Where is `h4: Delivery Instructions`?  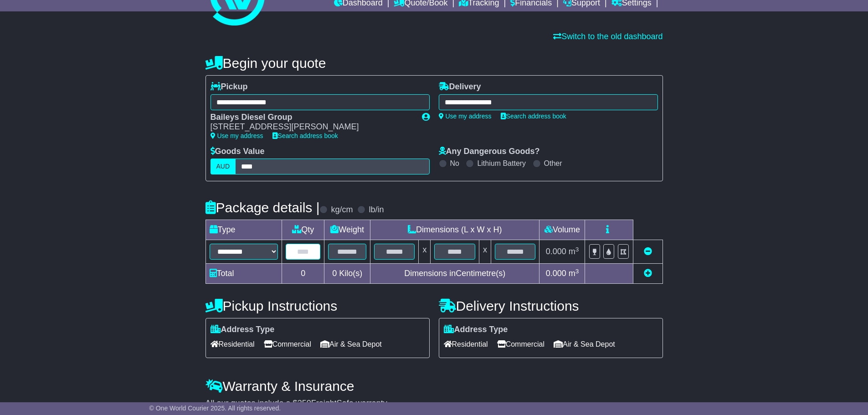 h4: Delivery Instructions is located at coordinates (551, 305).